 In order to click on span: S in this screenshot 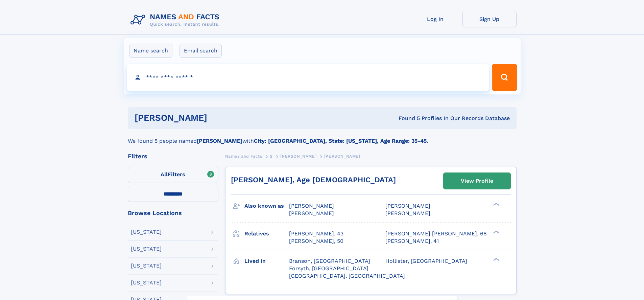, I will do `click(271, 156)`.